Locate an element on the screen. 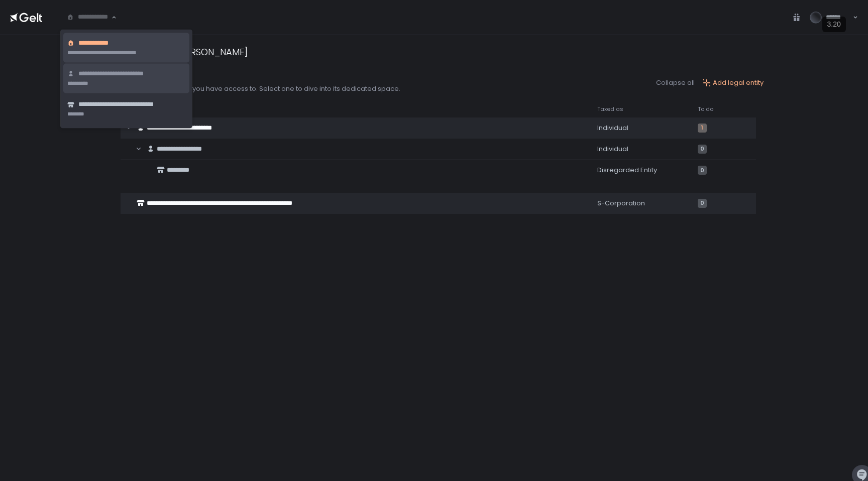 The width and height of the screenshot is (868, 481). div: Disregarded Entity is located at coordinates (642, 170).